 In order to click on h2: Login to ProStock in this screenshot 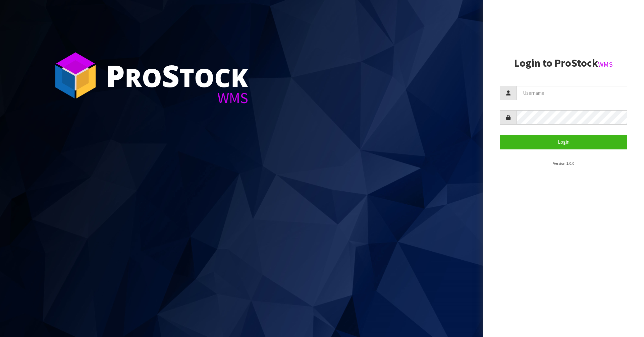, I will do `click(563, 63)`.